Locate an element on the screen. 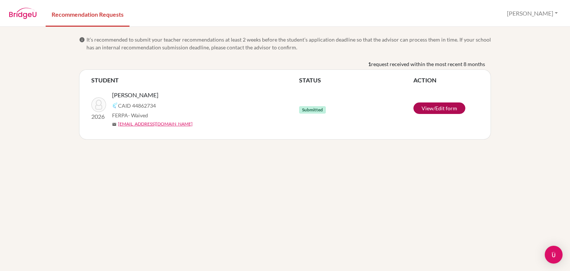  b: 1 is located at coordinates (370, 64).